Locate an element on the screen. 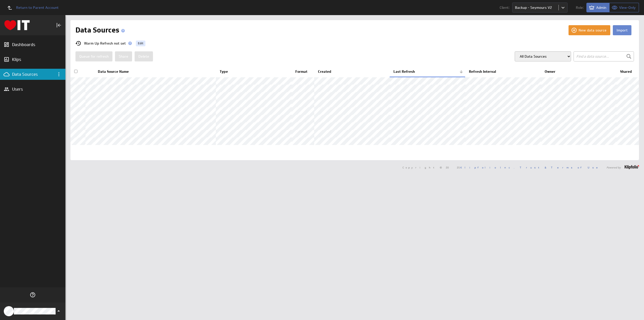  button: View as Admin is located at coordinates (598, 8).